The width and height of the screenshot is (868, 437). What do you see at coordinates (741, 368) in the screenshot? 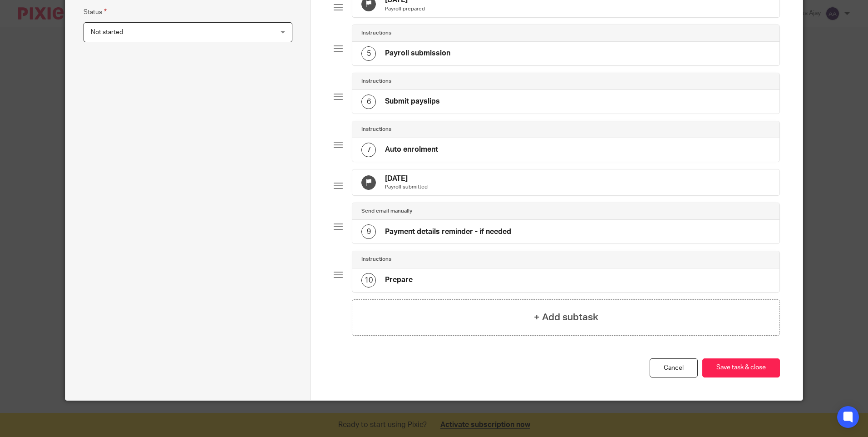
I see `button: Save task & close` at bounding box center [741, 368].